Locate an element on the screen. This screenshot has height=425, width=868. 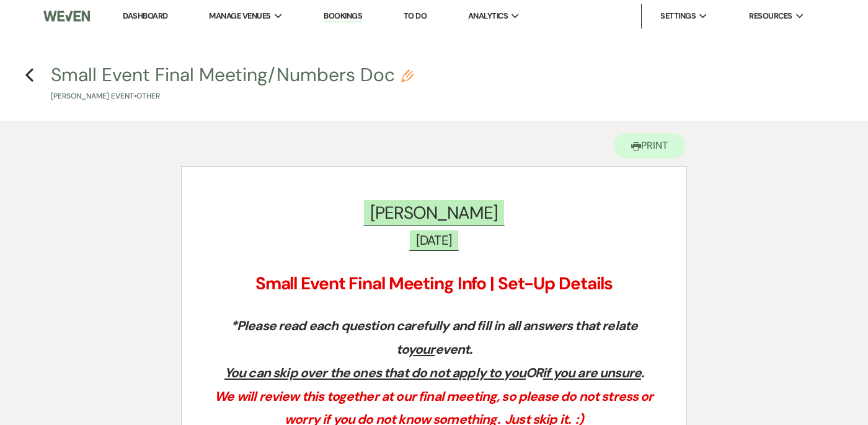
span: Settings is located at coordinates (678, 16).